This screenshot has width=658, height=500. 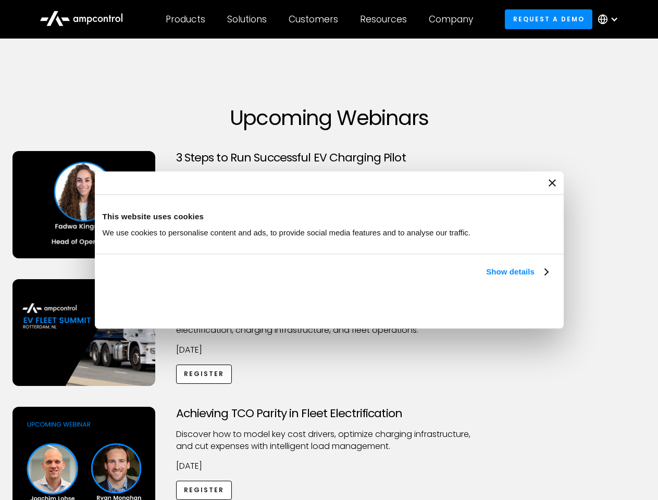 What do you see at coordinates (329, 118) in the screenshot?
I see `h1: Upcoming Webinars` at bounding box center [329, 118].